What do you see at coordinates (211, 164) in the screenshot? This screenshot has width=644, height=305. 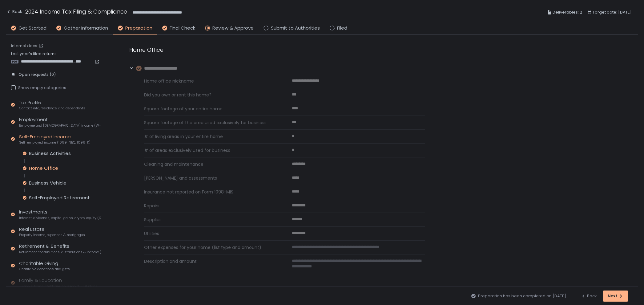 I see `span: Cleaning and maintenance` at bounding box center [211, 164].